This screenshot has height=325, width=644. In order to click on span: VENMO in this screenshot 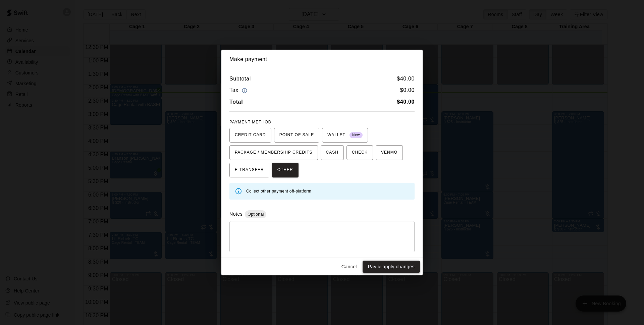, I will do `click(389, 153)`.